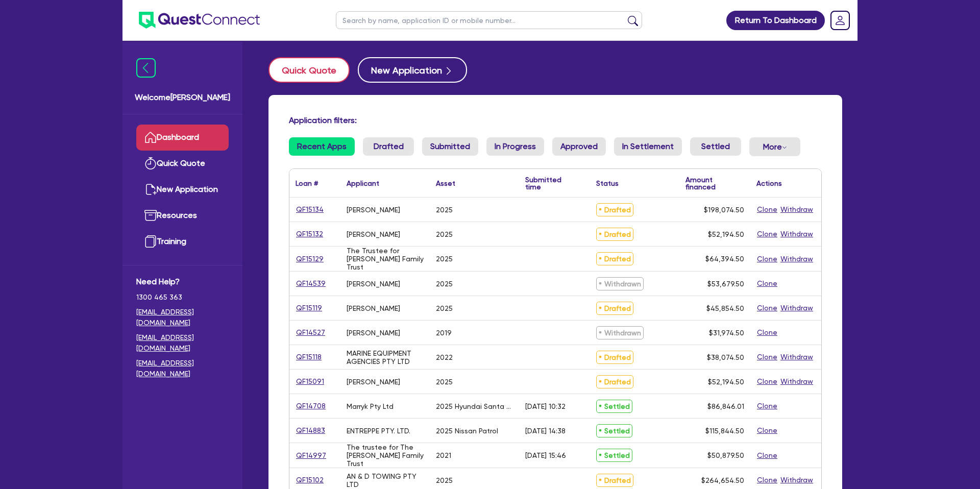  What do you see at coordinates (620, 333) in the screenshot?
I see `span: Withdrawn` at bounding box center [620, 333].